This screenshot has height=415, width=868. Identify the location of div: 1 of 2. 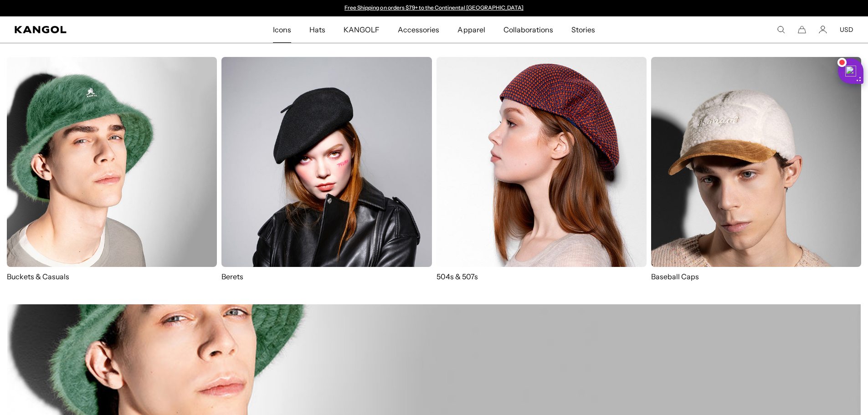
(434, 8).